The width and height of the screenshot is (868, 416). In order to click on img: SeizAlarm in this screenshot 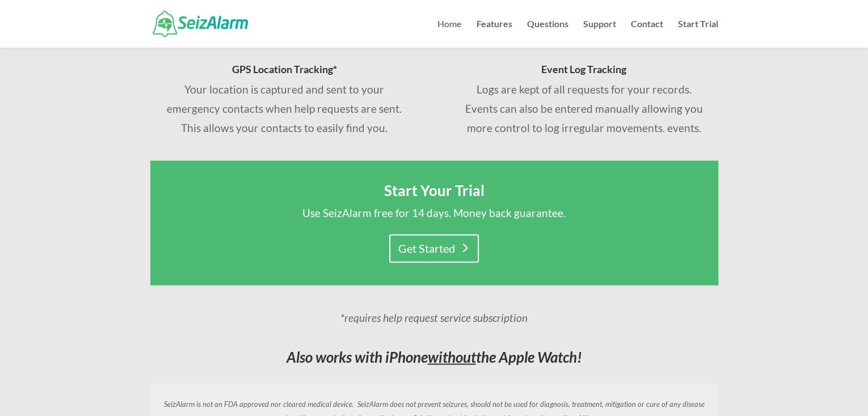, I will do `click(201, 24)`.